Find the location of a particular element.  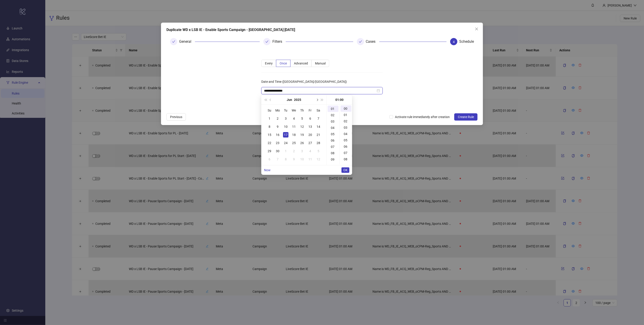

button: OK is located at coordinates (345, 170).